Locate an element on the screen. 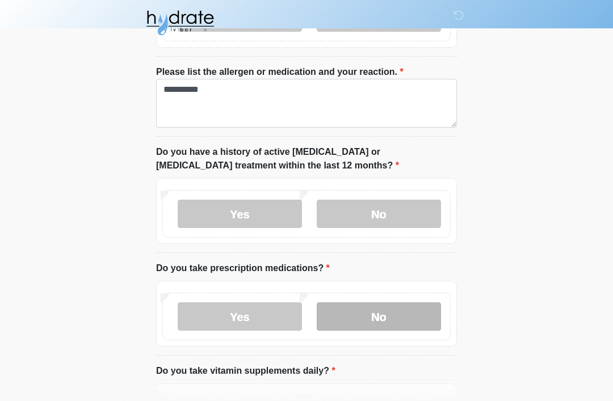 This screenshot has width=613, height=401. label: Do you take vitamin supplements daily? is located at coordinates (246, 371).